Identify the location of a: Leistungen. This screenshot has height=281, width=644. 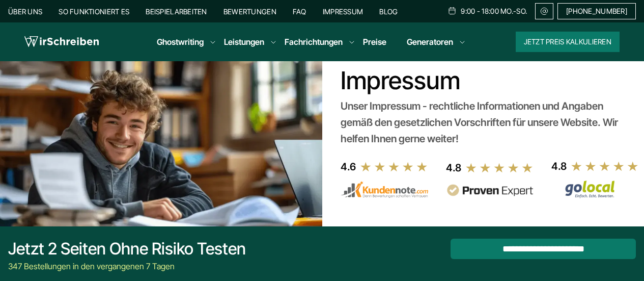
(244, 42).